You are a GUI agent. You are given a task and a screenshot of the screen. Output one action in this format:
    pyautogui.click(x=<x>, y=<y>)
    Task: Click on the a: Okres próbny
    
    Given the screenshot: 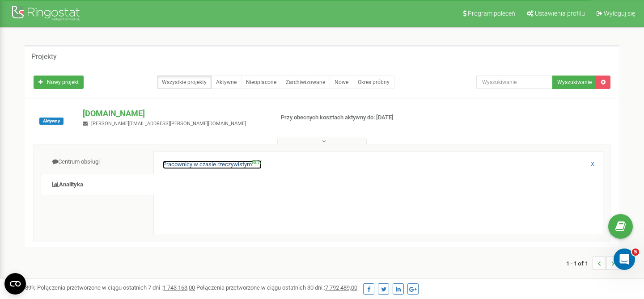 What is the action you would take?
    pyautogui.click(x=374, y=82)
    